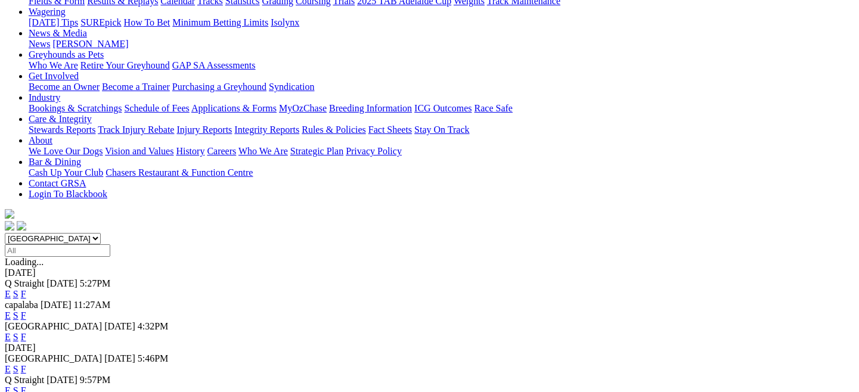  What do you see at coordinates (136, 129) in the screenshot?
I see `a: Track Injury Rebate` at bounding box center [136, 129].